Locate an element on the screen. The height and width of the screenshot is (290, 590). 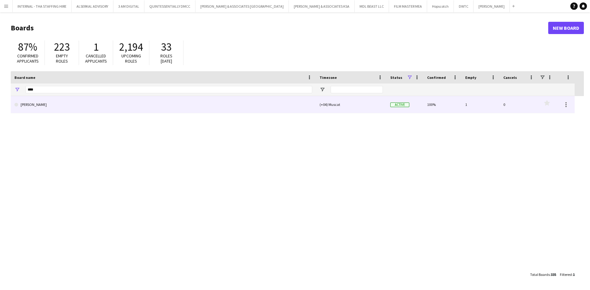
div: (+04) Muscat is located at coordinates (351, 104).